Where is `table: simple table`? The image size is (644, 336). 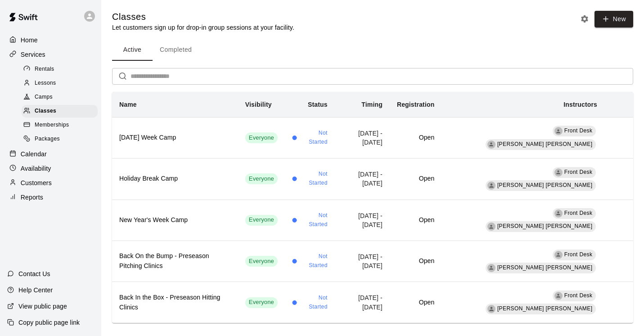 table: simple table is located at coordinates (373, 207).